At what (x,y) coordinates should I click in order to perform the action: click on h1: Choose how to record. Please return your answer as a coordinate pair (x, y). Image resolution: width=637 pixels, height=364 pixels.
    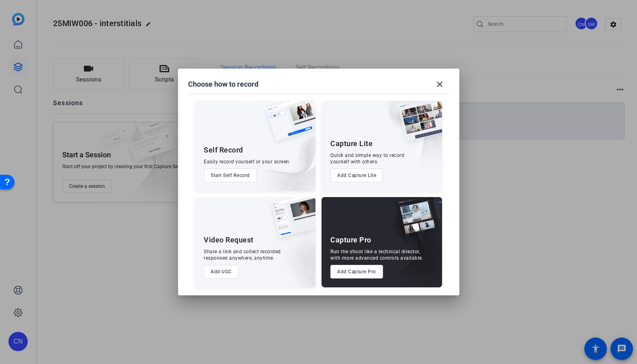
    Looking at the image, I should click on (223, 84).